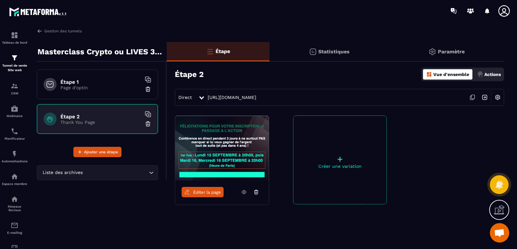 The width and height of the screenshot is (517, 249). Describe the element at coordinates (15, 228) in the screenshot. I see `a: emailemailE-mailing` at that location.